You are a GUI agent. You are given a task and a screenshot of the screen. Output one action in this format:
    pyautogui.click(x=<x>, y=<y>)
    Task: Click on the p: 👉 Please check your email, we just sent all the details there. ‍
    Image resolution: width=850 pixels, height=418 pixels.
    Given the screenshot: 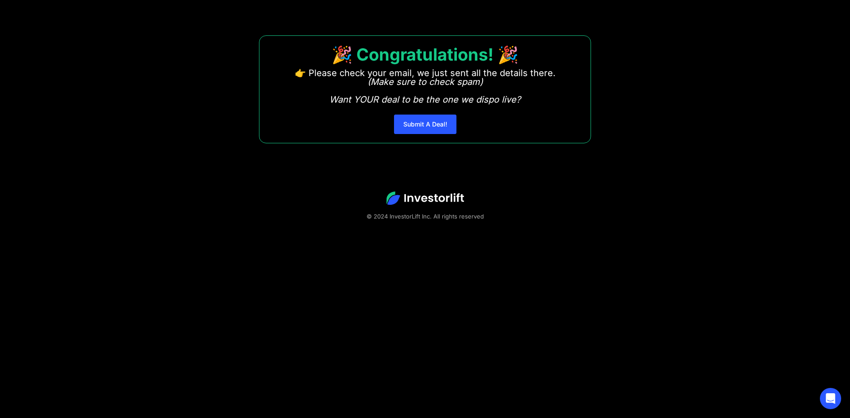 What is the action you would take?
    pyautogui.click(x=425, y=86)
    